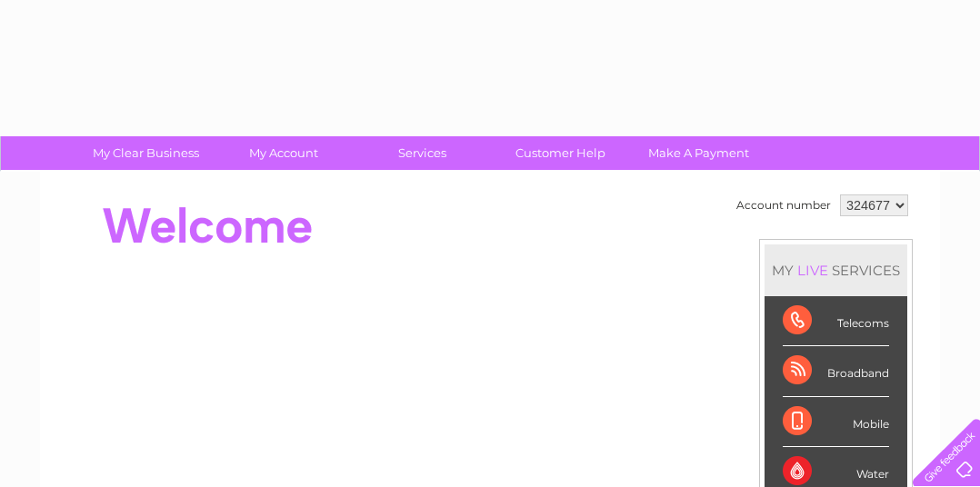 Image resolution: width=980 pixels, height=487 pixels. I want to click on div: Mobile, so click(835, 421).